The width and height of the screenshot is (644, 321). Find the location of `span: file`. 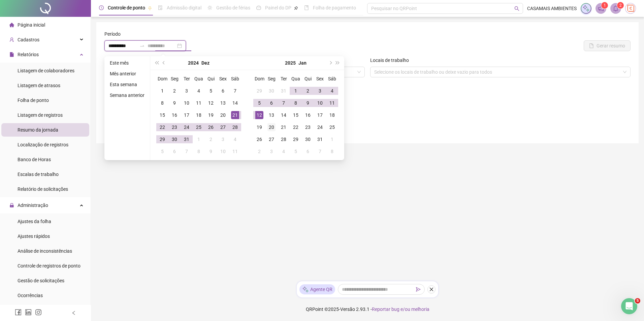

span: file is located at coordinates (12, 55).